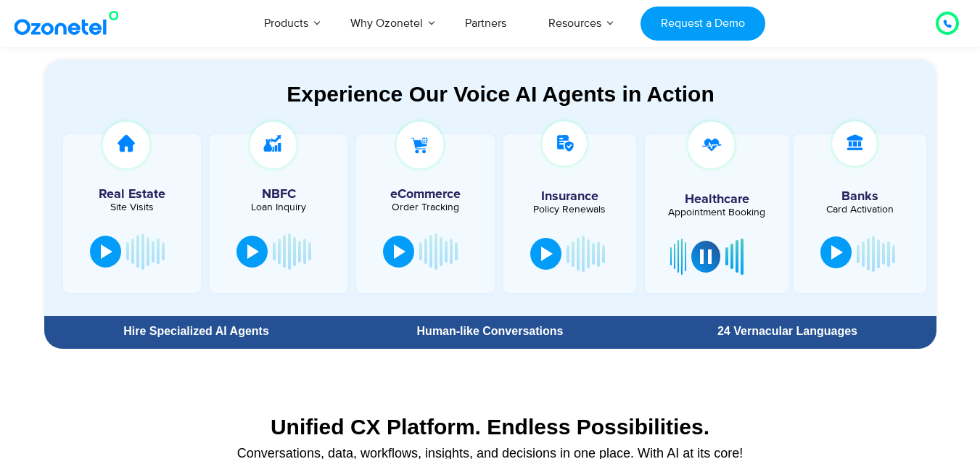  Describe the element at coordinates (860, 210) in the screenshot. I see `div: Card Activation` at that location.